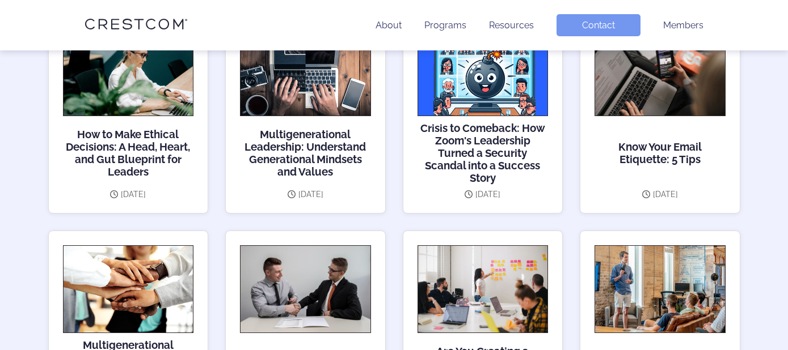 The image size is (788, 350). Describe the element at coordinates (483, 289) in the screenshot. I see `img: Are You Creating a Psychologically Safe Environment for your Team?` at that location.